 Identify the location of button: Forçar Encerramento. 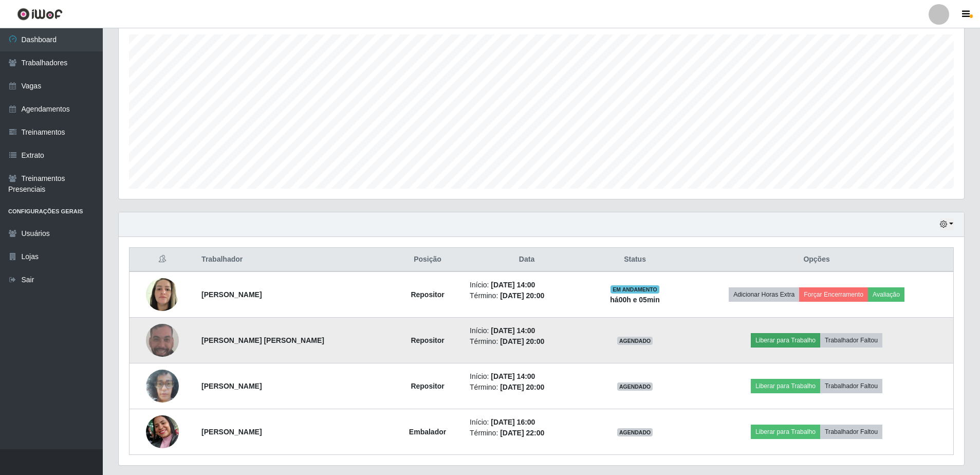
(833, 295).